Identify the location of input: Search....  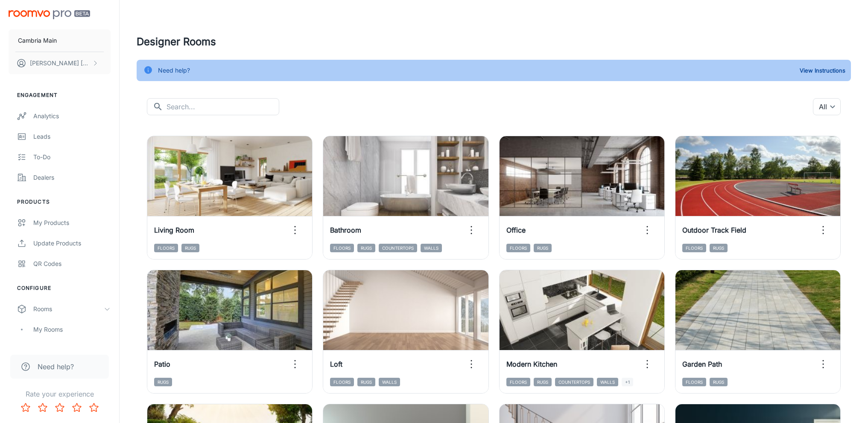
(223, 107).